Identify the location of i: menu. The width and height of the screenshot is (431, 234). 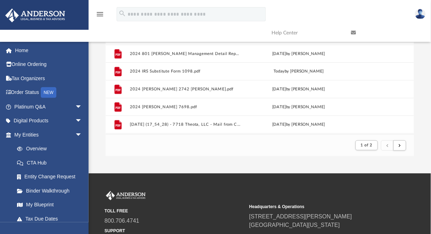
(100, 14).